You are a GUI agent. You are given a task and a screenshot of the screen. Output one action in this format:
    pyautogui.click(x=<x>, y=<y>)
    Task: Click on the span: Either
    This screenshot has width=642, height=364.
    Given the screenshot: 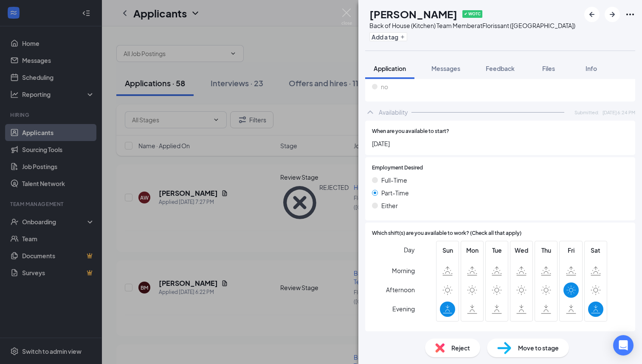 What is the action you would take?
    pyautogui.click(x=389, y=205)
    